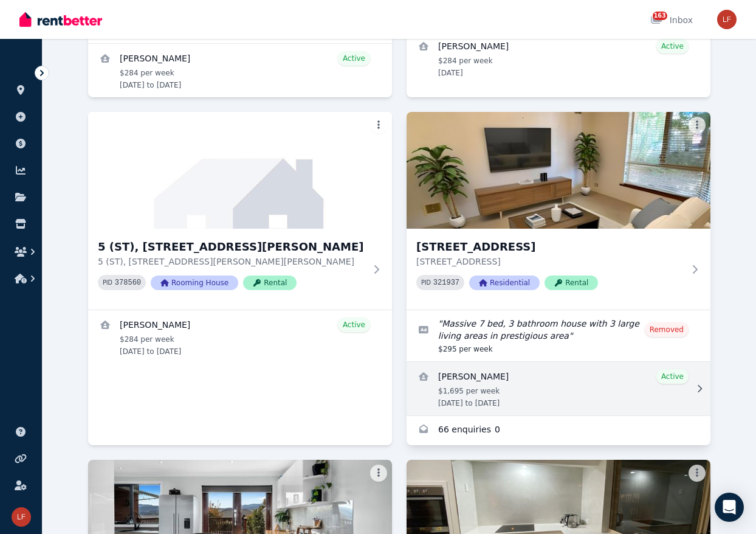  I want to click on img: 7 Hillcrest Road, Alexander Heights, so click(559, 171).